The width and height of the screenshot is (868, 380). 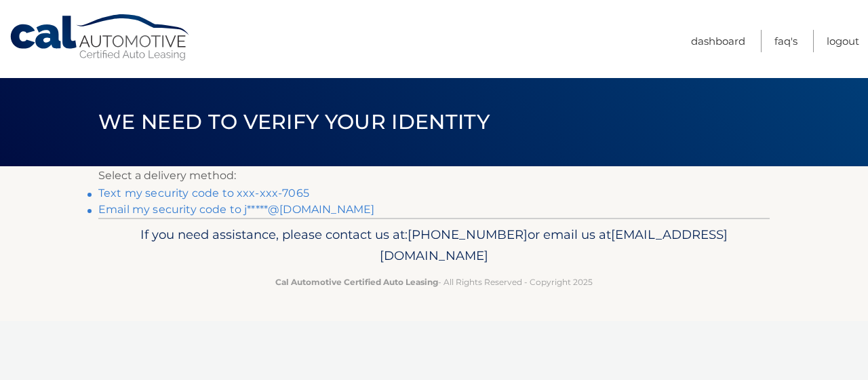 I want to click on span: We need to verify your identity, so click(x=294, y=122).